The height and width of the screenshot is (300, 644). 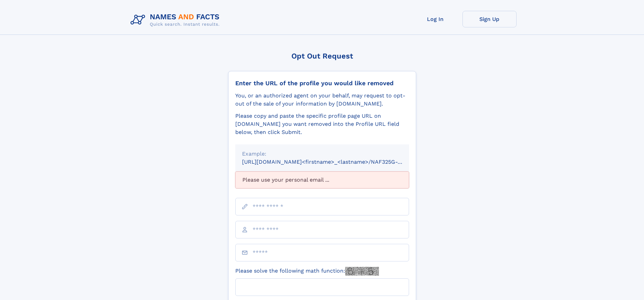 I want to click on div: You, or an authorized agent on your behalf, may request to opt-out of the sale of your informatio..., so click(x=322, y=100).